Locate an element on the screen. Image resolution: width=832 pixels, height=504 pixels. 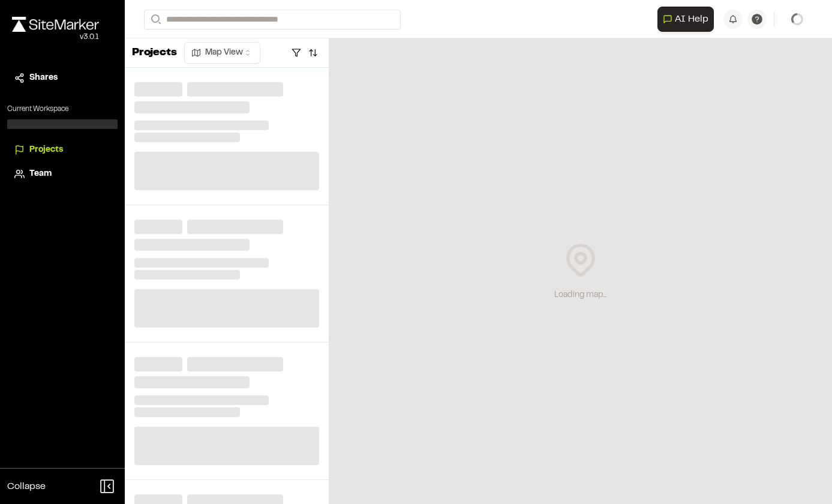
p: Projects is located at coordinates (154, 53).